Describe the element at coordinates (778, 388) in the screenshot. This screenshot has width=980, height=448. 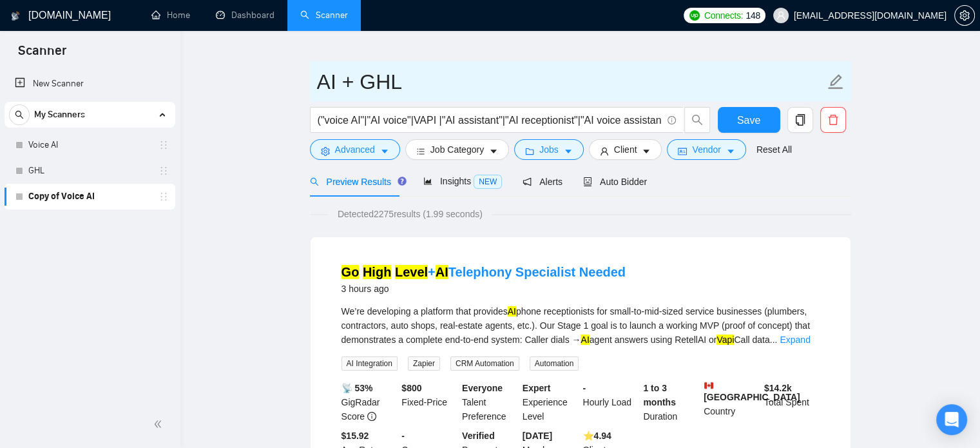
I see `b: $ 14.2k` at that location.